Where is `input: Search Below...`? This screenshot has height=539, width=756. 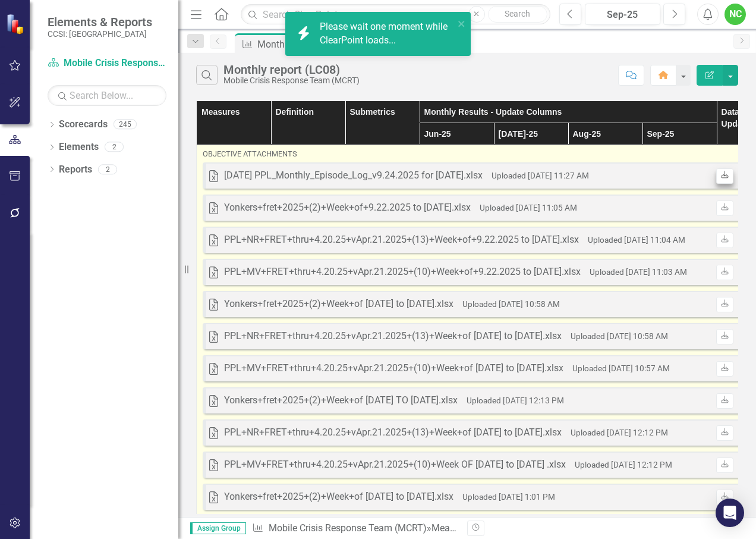 input: Search Below... is located at coordinates (107, 95).